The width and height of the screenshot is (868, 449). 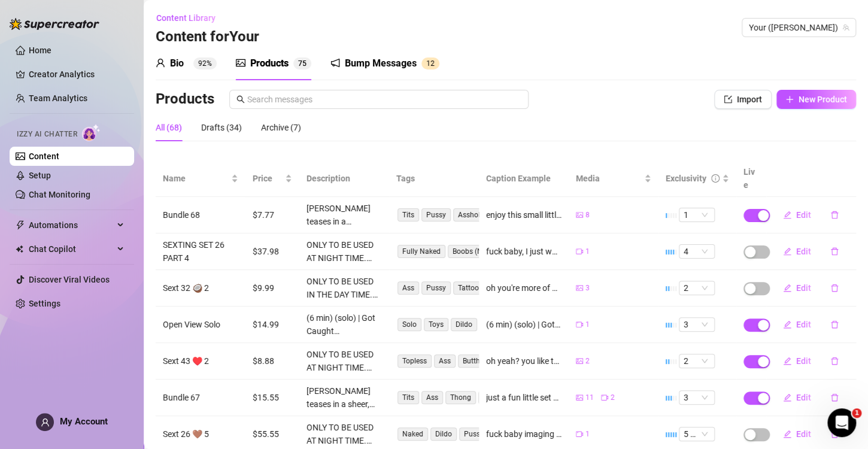 I want to click on button: New Product, so click(x=816, y=100).